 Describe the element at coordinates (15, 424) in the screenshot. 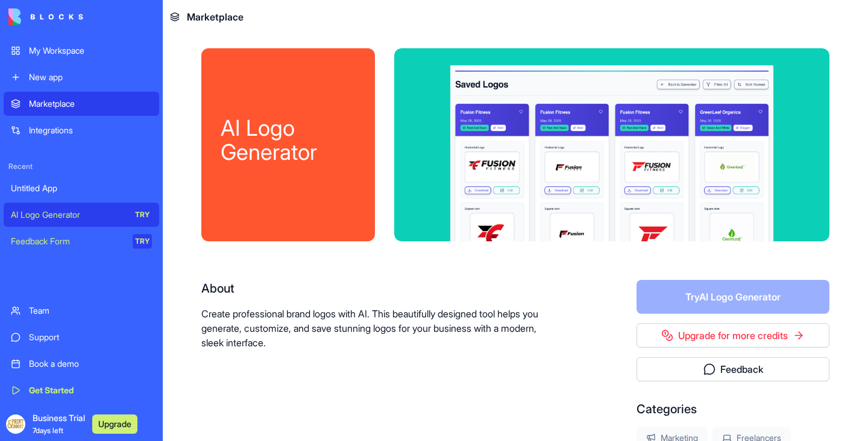

I see `img: ACg8ocIBpOFMWzDhW66QZLD2G69yZKFBqRPCWAvQNBLPZ3KX4zyCeFo=s96-c` at that location.